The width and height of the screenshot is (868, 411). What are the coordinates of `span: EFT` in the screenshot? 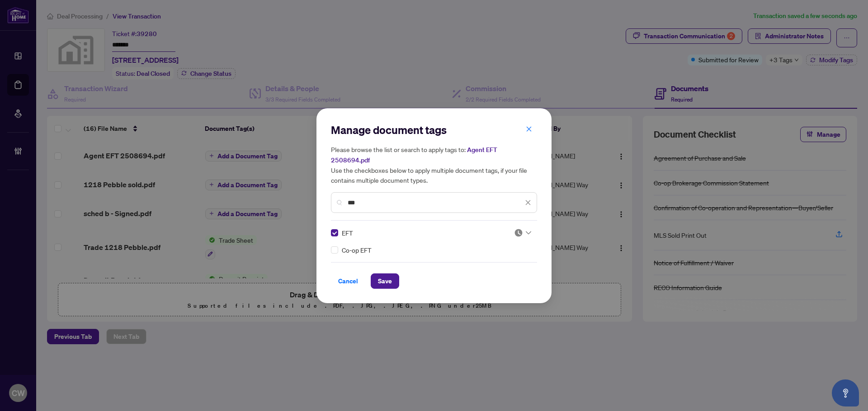 It's located at (347, 233).